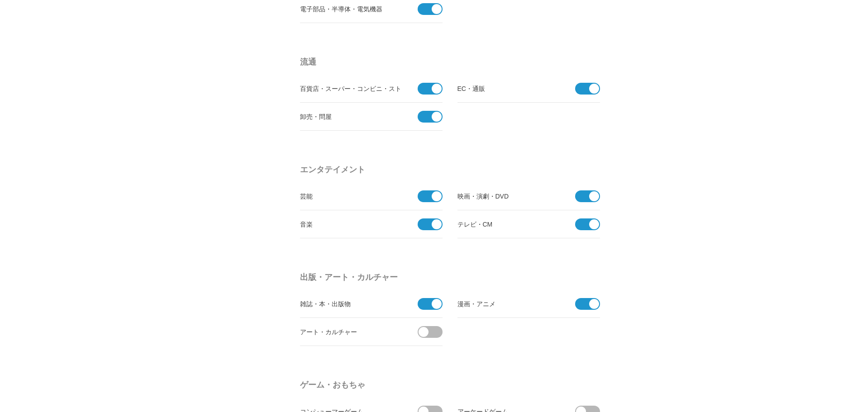 This screenshot has width=862, height=412. What do you see at coordinates (351, 88) in the screenshot?
I see `div: 百貨店・スーパー・コンビニ・ストア` at bounding box center [351, 88].